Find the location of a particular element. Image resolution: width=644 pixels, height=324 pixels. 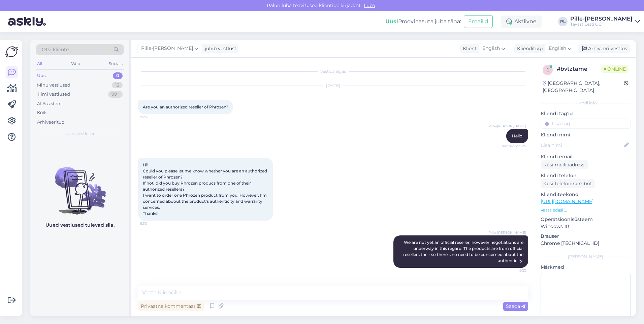

div: Arhiveeri vestlus is located at coordinates (604, 49).